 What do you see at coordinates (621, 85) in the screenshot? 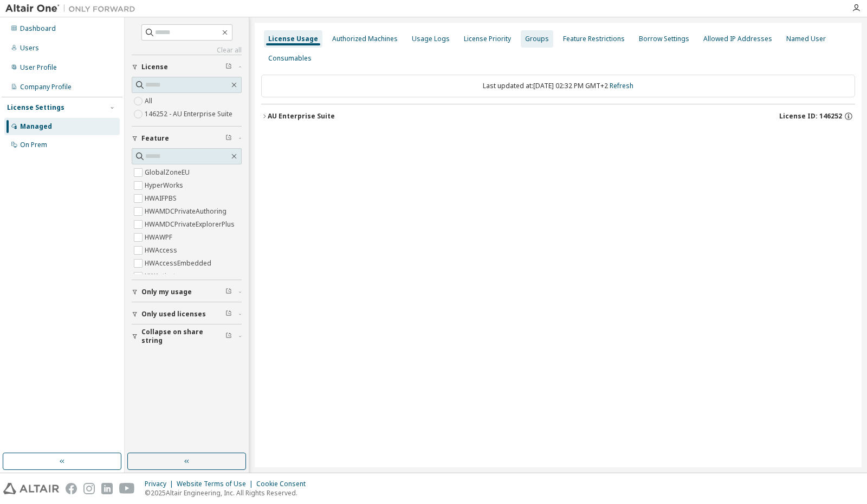
I see `a: Refresh` at bounding box center [621, 85].